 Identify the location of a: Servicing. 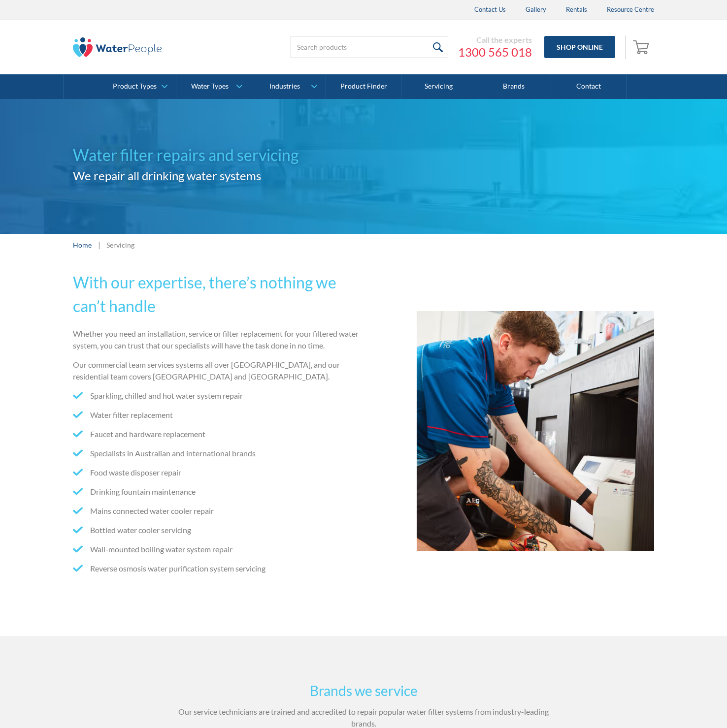
(439, 87).